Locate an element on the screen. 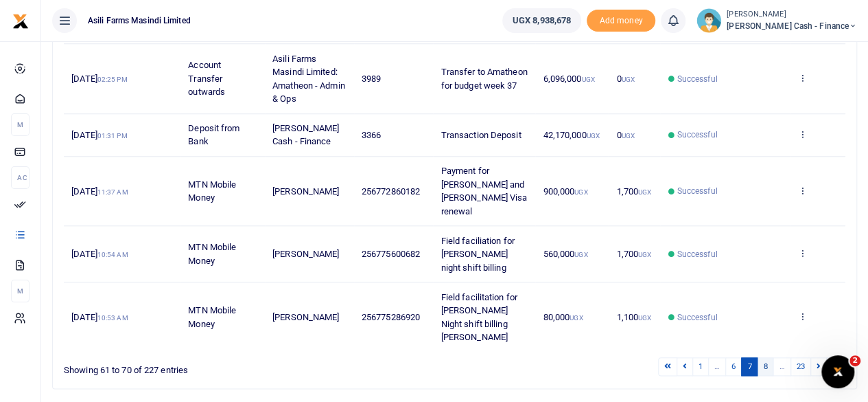 The height and width of the screenshot is (402, 868). a: 7 is located at coordinates (749, 366).